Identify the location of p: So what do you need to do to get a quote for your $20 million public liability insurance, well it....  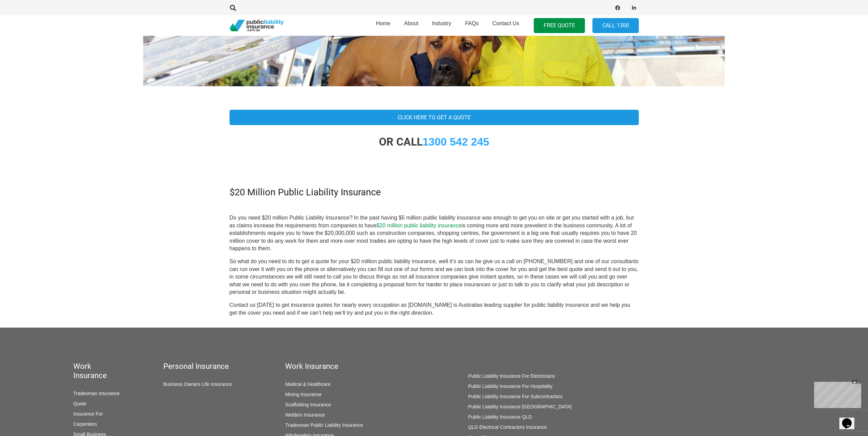
(434, 277).